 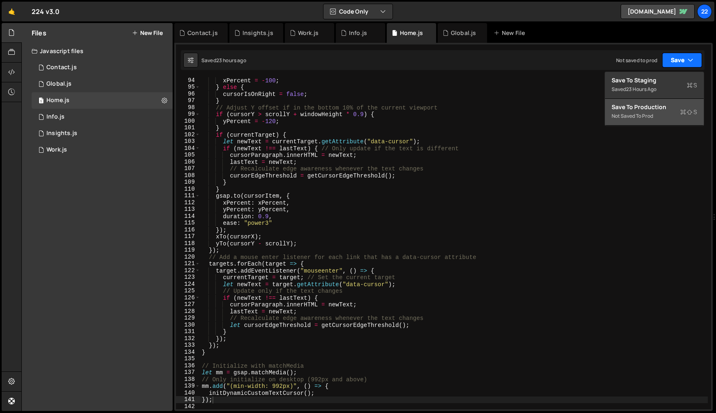 What do you see at coordinates (188, 290) in the screenshot?
I see `div: 125` at bounding box center [188, 290].